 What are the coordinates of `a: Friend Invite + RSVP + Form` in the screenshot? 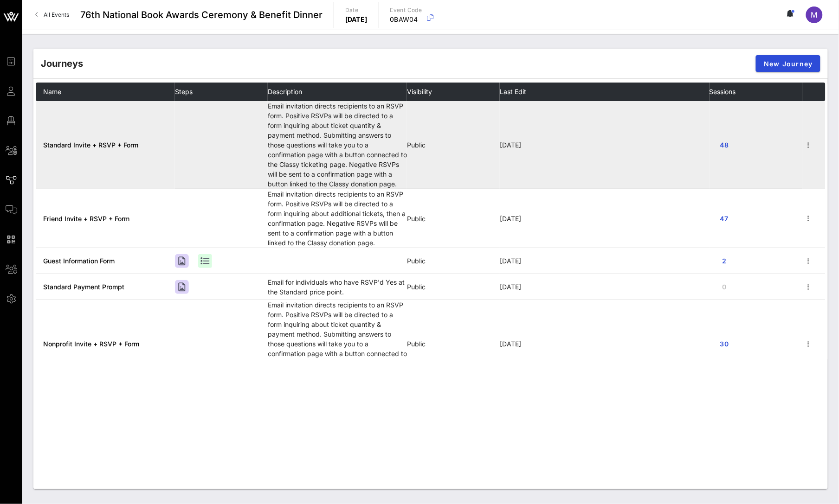 It's located at (86, 218).